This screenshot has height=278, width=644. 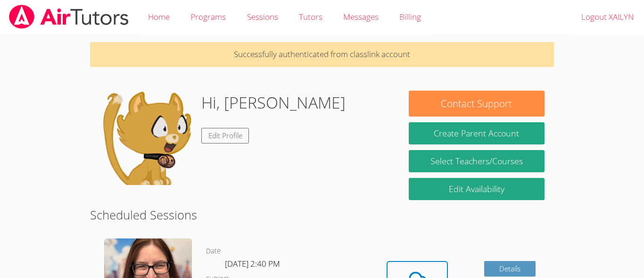 What do you see at coordinates (69, 17) in the screenshot?
I see `img: airtutors_banner-c4298cdbf04f3fff15de1276eac7730deb9818008684d7c2e4769d2f7ddbe033.png` at bounding box center [69, 17].